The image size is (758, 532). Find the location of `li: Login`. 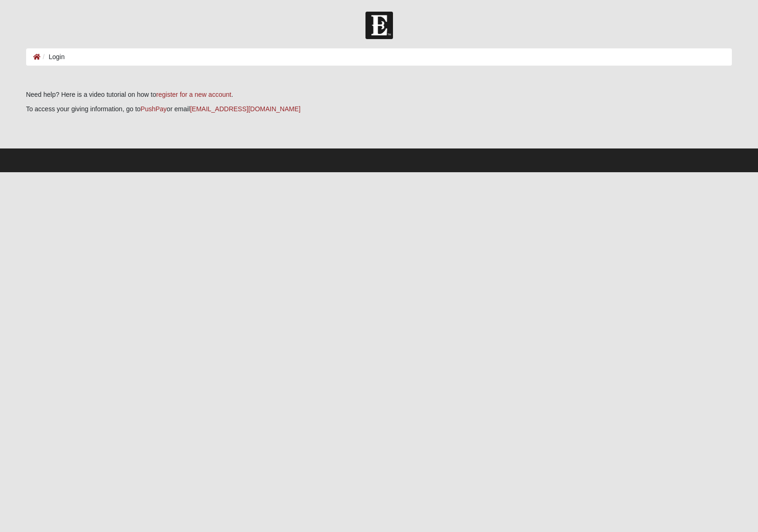

li: Login is located at coordinates (52, 57).